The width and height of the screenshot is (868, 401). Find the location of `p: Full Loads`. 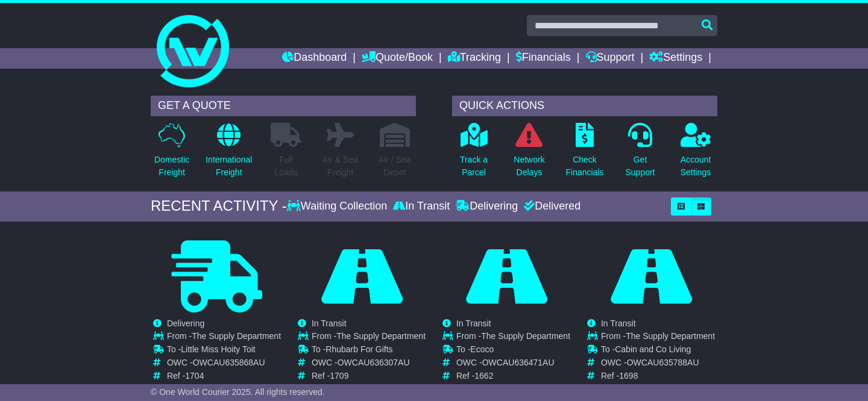

p: Full Loads is located at coordinates (286, 166).